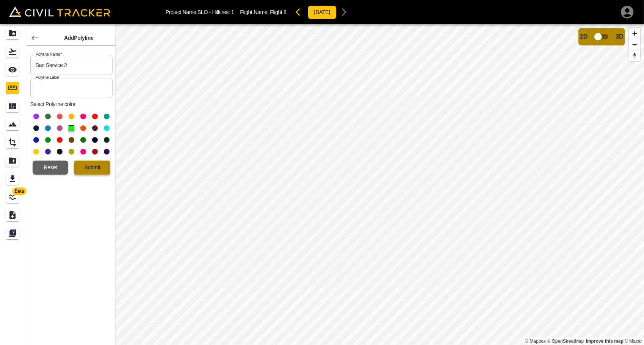  I want to click on p: Flight Name:, so click(263, 12).